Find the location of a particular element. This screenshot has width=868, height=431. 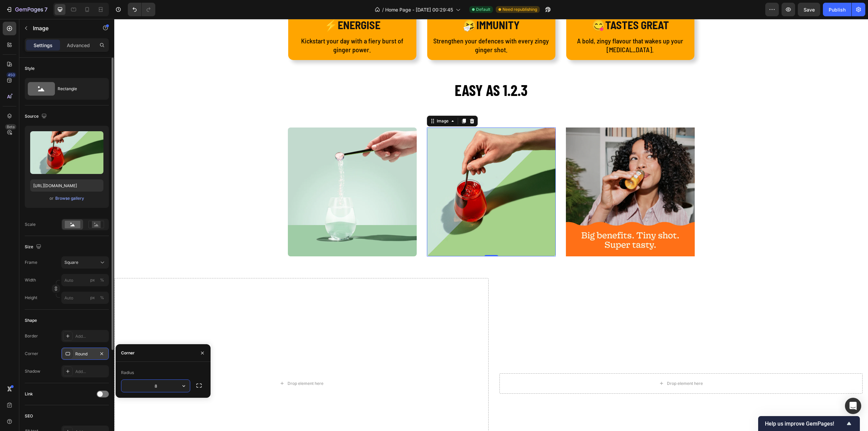

p: Kickstart your day with a fiery burst of ginger power. is located at coordinates (238, 26).